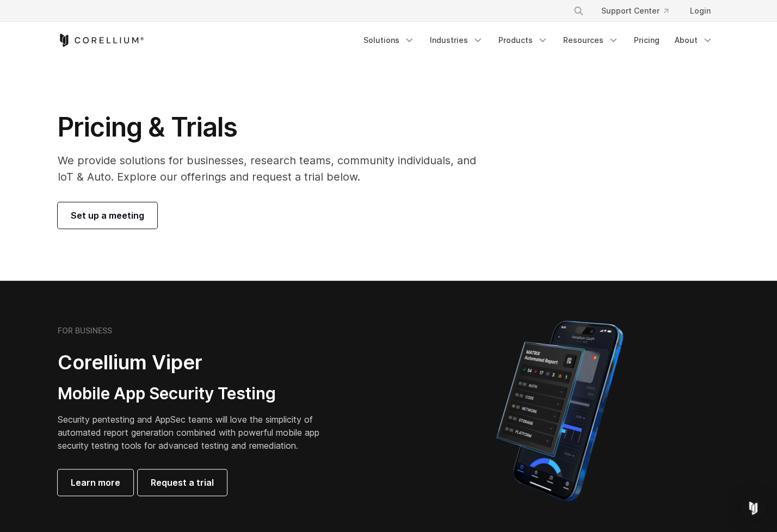 Image resolution: width=777 pixels, height=532 pixels. I want to click on span: Request a trial, so click(182, 483).